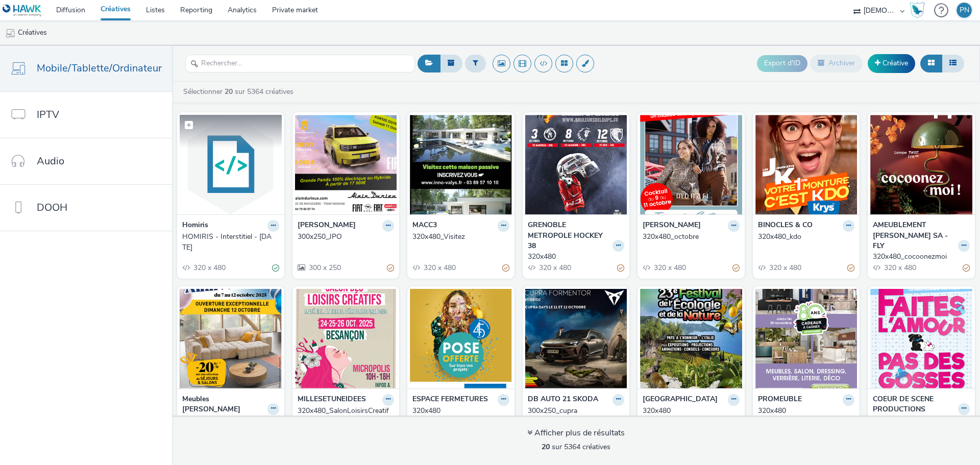 The height and width of the screenshot is (465, 980). Describe the element at coordinates (344, 236) in the screenshot. I see `div: 300x250_JPO` at that location.